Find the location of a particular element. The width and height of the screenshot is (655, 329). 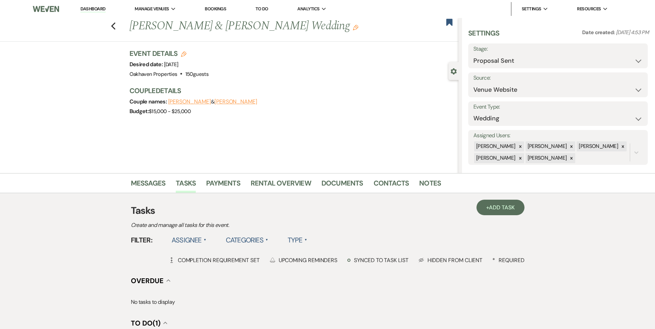

span: $15,000 - $25,000 is located at coordinates (169, 111).